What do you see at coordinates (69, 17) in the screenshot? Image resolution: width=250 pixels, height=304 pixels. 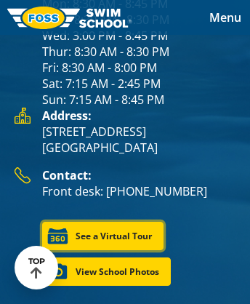 I see `img: FOSS Swim School Logo` at bounding box center [69, 17].